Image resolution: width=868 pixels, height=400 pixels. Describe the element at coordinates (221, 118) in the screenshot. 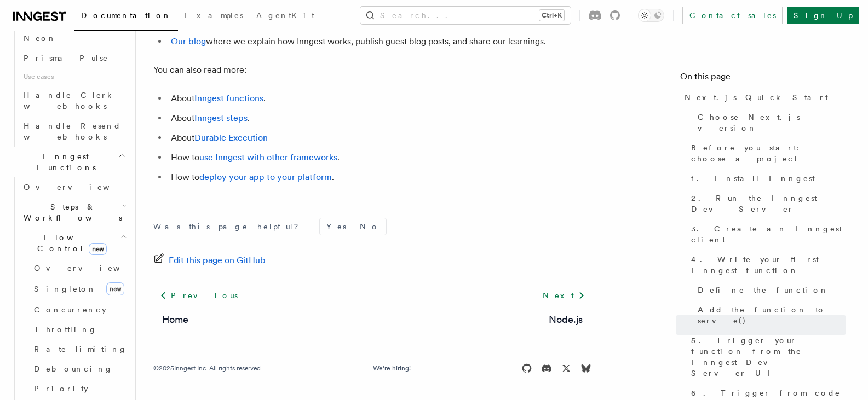

I see `a: Inngest steps` at that location.